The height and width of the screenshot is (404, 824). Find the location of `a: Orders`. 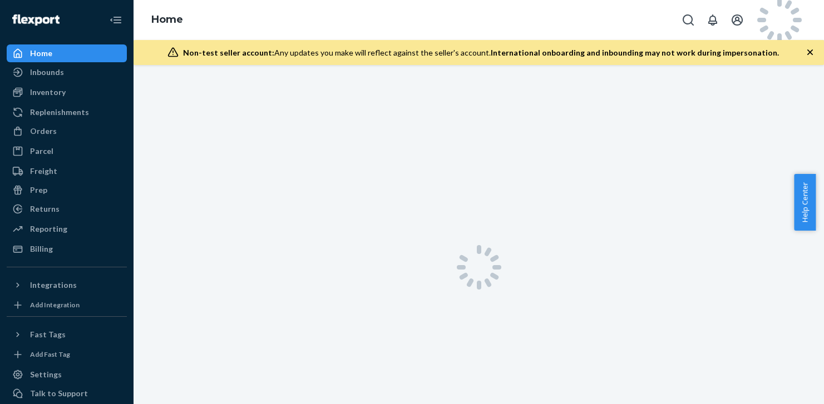

a: Orders is located at coordinates (67, 131).